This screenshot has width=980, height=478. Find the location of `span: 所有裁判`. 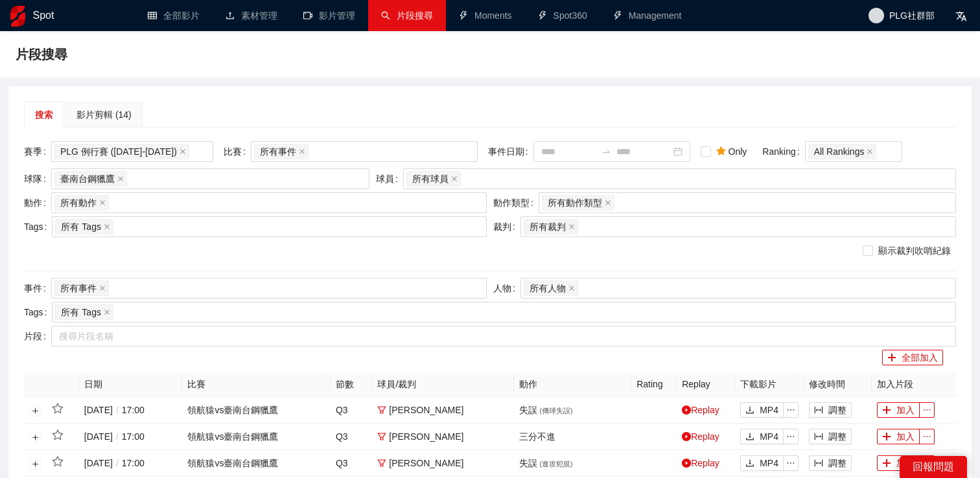

span: 所有裁判 is located at coordinates (548, 227).